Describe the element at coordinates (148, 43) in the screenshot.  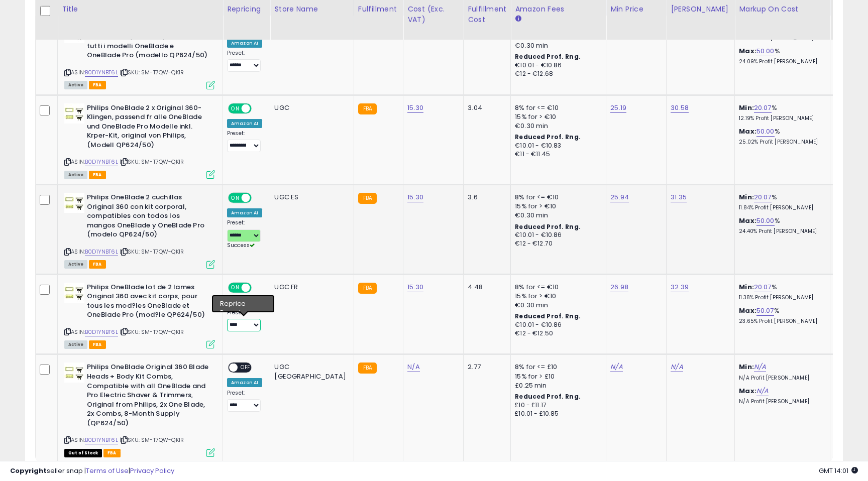
I see `b: Philips OneBlade 2 lame Original 360 con body kit, compatibili con tutti i modelli OneBlade e One...` at that location.